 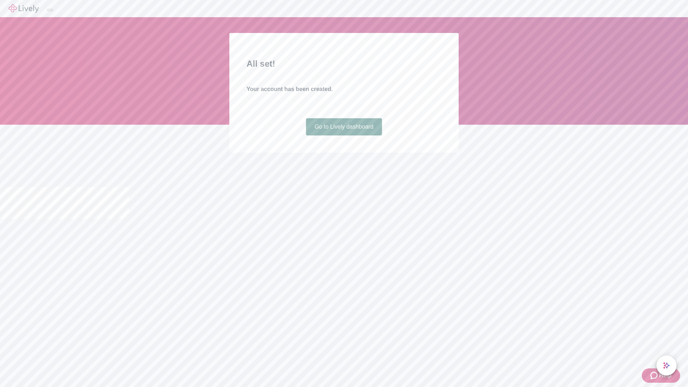 What do you see at coordinates (344, 89) in the screenshot?
I see `h4: Your account has been created.` at bounding box center [344, 89].